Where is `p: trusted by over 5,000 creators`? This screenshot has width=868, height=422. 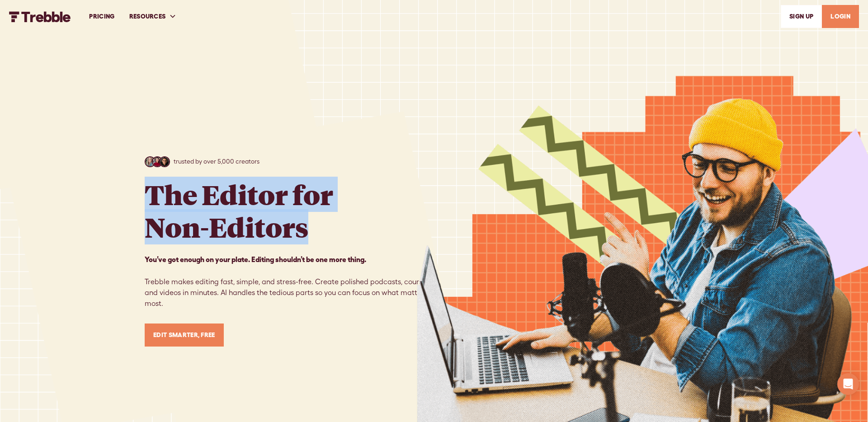
p: trusted by over 5,000 creators is located at coordinates (216, 161).